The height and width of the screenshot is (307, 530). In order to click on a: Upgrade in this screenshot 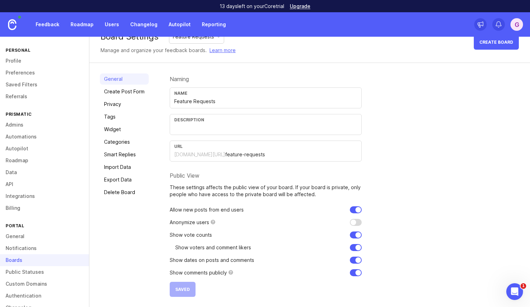, I will do `click(300, 6)`.